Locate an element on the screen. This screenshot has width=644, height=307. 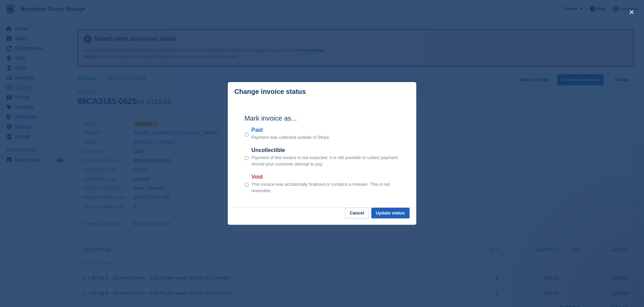
p: Payment was collected outside of Stripe. is located at coordinates (291, 138).